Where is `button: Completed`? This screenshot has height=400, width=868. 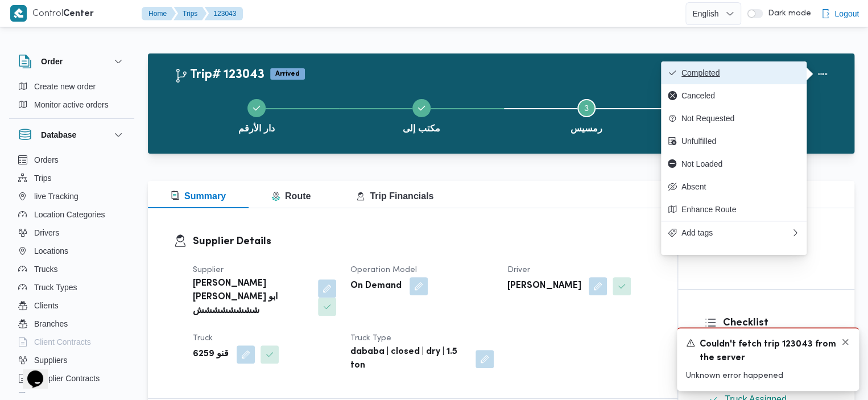 button: Completed is located at coordinates (733, 73).